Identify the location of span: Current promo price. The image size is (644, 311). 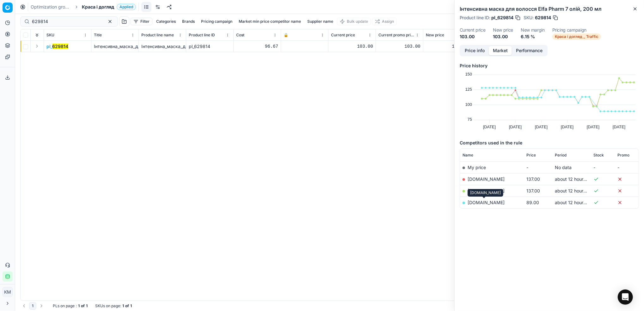
(396, 35).